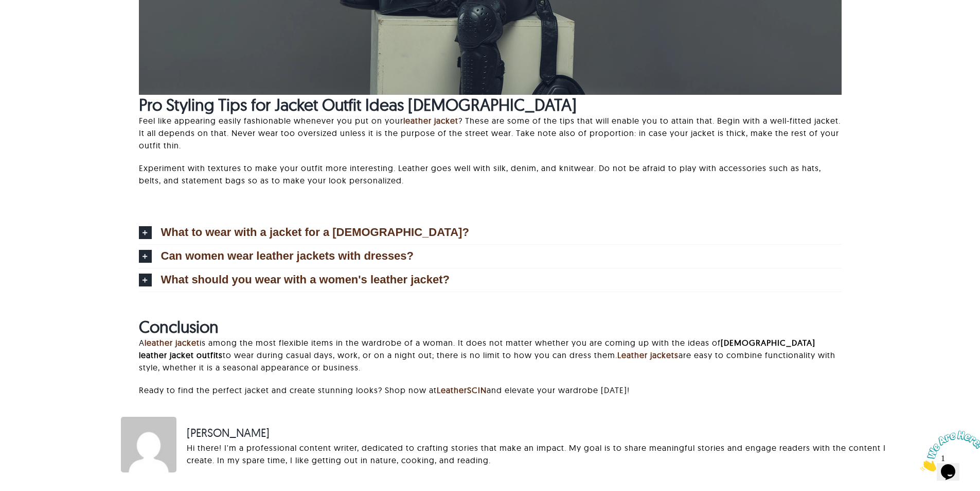 The height and width of the screenshot is (491, 980). Describe the element at coordinates (288, 256) in the screenshot. I see `span: Can women wear leather jackets with dresses?` at that location.